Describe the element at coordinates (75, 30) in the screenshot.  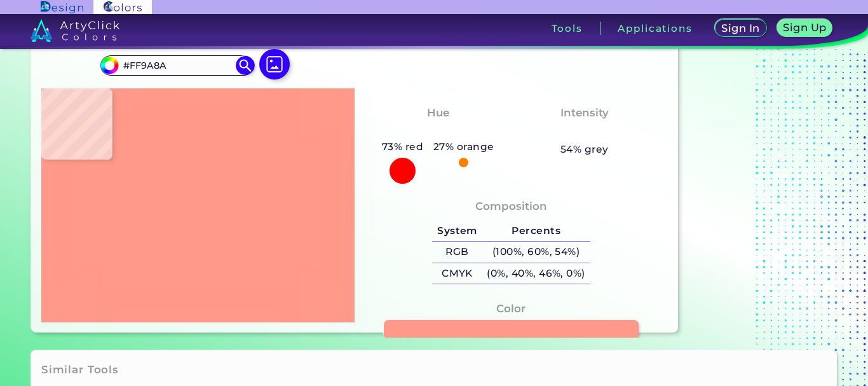
I see `img: logo_artyclick_colors_white.svg` at that location.